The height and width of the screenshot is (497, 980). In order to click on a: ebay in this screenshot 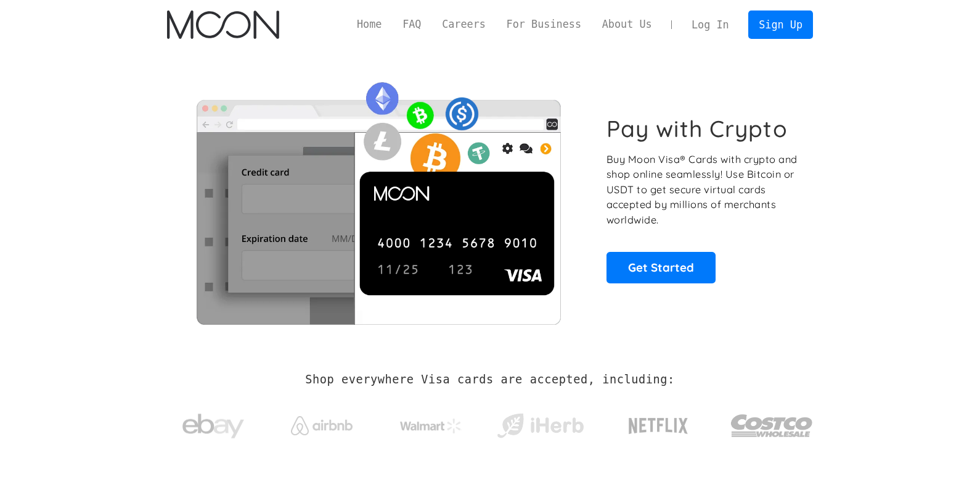, I will do `click(213, 423)`.